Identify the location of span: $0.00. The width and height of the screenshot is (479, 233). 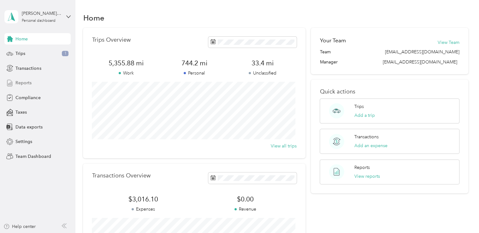
(245, 199).